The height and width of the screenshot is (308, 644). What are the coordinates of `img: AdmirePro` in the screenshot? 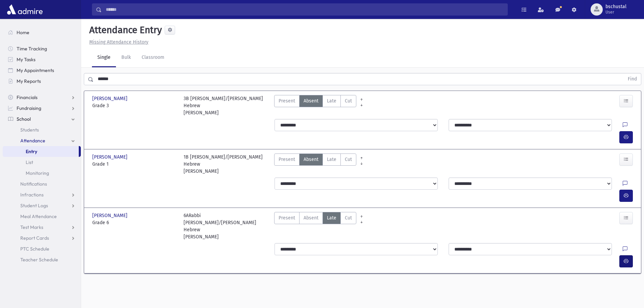 It's located at (25, 9).